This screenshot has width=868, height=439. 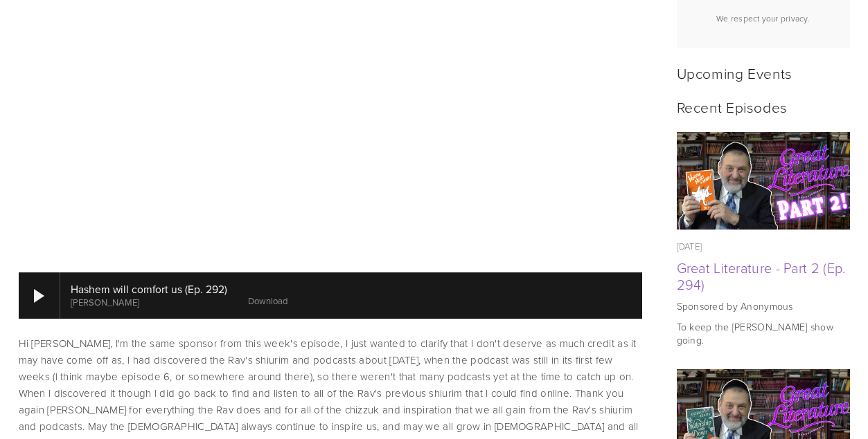 I want to click on p: We respect your privacy., so click(x=763, y=18).